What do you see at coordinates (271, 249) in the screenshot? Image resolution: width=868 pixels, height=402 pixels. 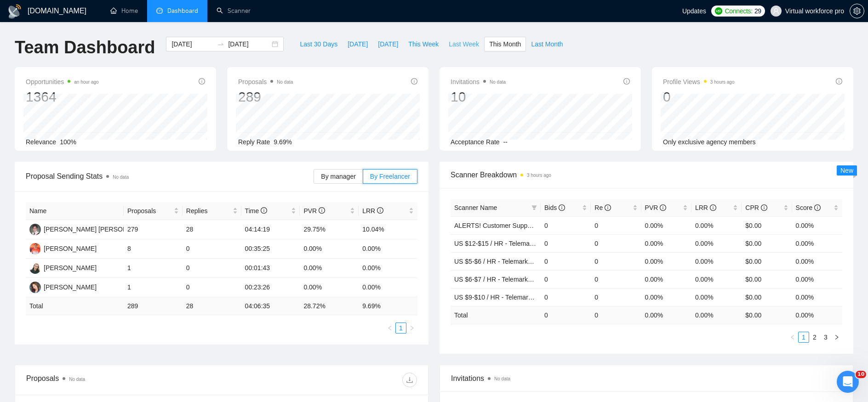 I see `td: 00:35:25` at bounding box center [271, 249].